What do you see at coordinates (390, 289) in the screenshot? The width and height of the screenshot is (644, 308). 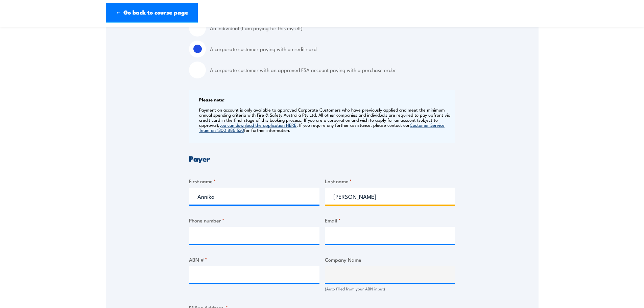 I see `div: (Auto filled from your ABN input)` at bounding box center [390, 289].